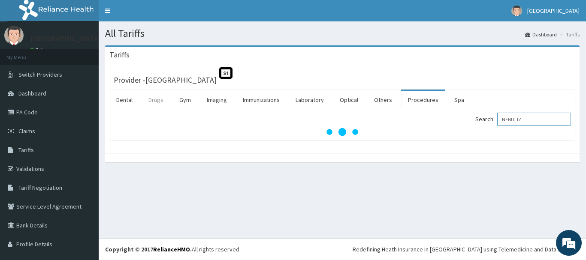 The image size is (586, 260). I want to click on span: St, so click(226, 73).